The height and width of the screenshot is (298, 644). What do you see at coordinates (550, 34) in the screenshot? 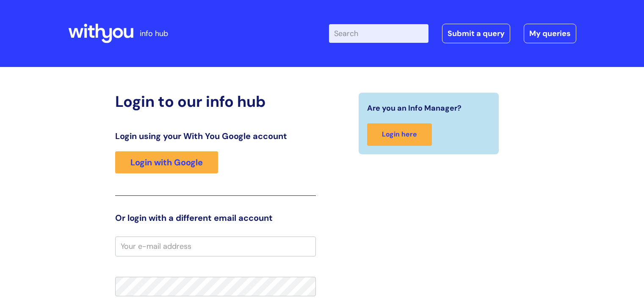
I see `a: My queries` at bounding box center [550, 34].